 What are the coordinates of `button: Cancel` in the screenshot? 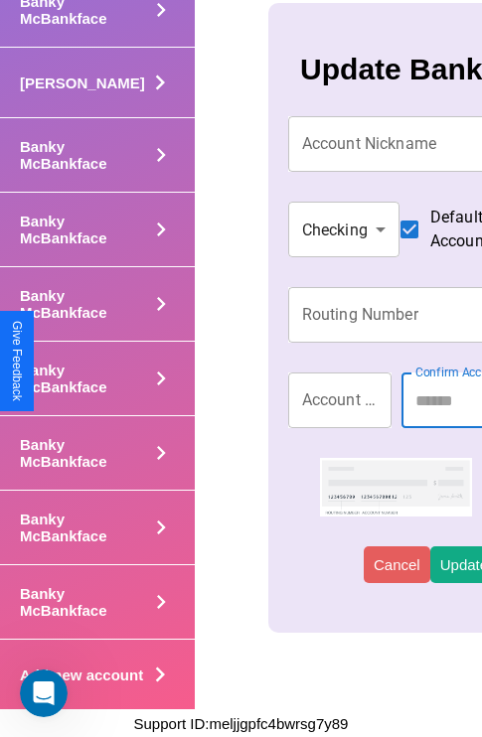 It's located at (396, 564).